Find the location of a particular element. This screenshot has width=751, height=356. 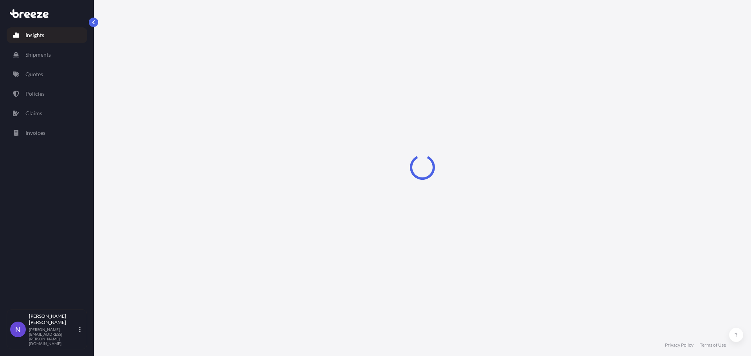

a: Policies is located at coordinates (47, 94).